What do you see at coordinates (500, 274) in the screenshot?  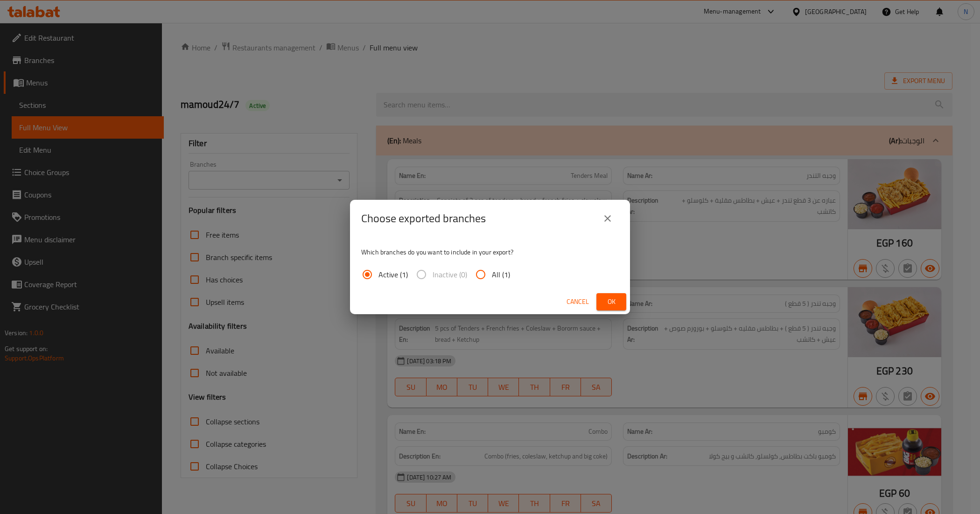 I see `span: All (1)` at bounding box center [500, 274].